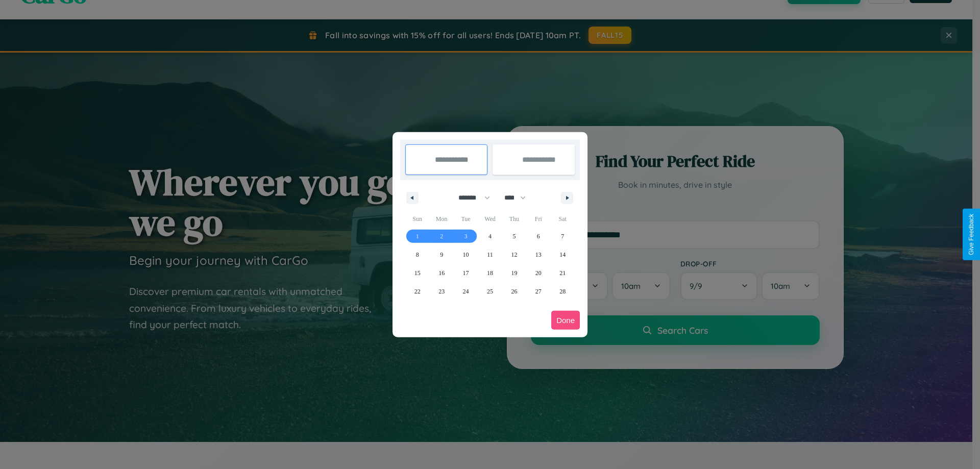 The width and height of the screenshot is (980, 469). What do you see at coordinates (466, 291) in the screenshot?
I see `button: 24` at bounding box center [466, 291].